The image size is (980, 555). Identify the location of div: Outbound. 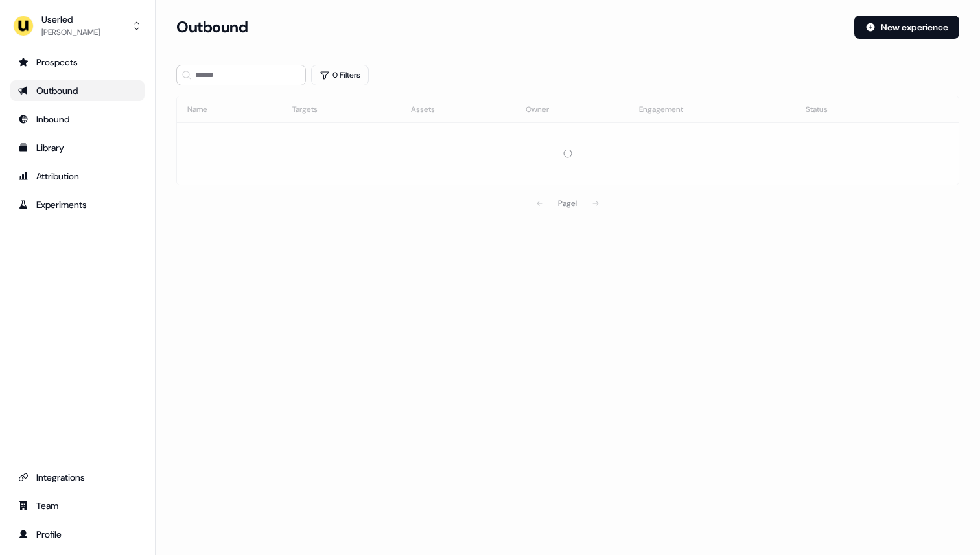
(77, 91).